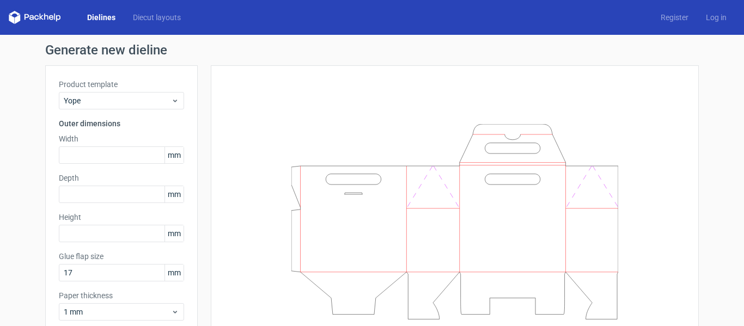 Image resolution: width=744 pixels, height=326 pixels. I want to click on label: Width, so click(121, 139).